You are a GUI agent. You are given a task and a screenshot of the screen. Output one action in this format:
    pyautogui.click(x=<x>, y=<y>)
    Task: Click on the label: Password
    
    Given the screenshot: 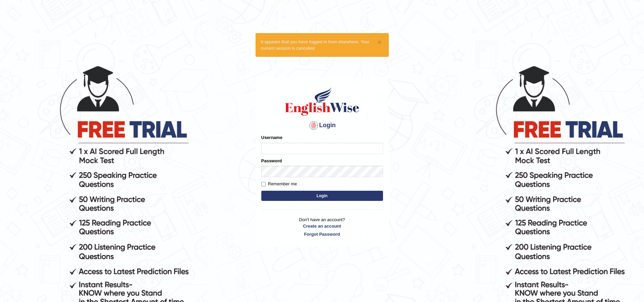 What is the action you would take?
    pyautogui.click(x=272, y=160)
    